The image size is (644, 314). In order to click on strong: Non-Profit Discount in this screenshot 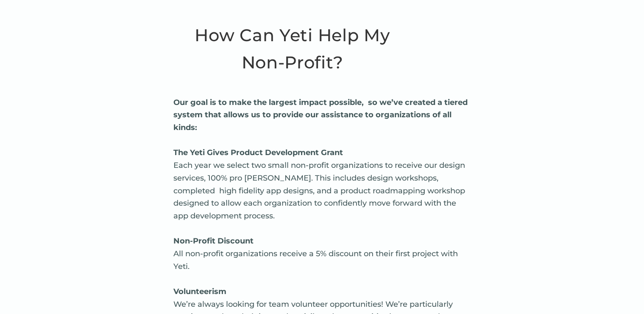, I will do `click(214, 241)`.